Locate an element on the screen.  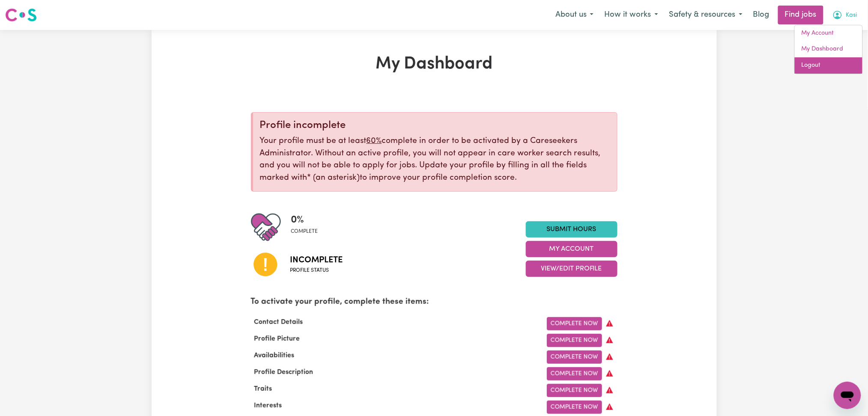
div: My Account is located at coordinates (829, 49).